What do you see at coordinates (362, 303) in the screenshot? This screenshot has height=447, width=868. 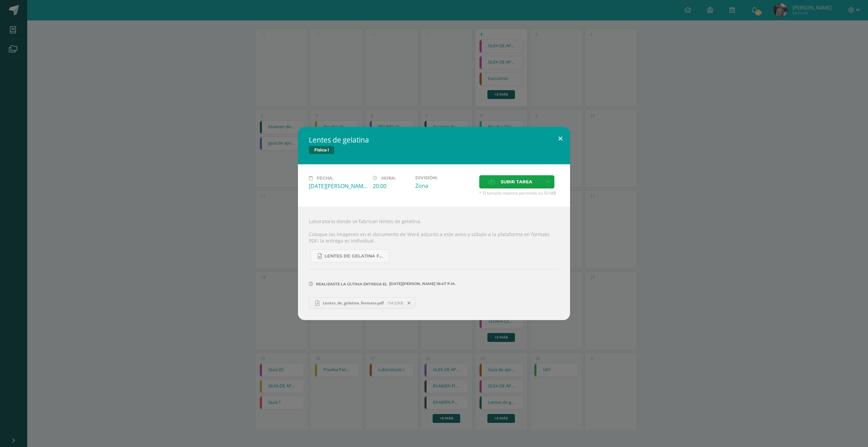 I see `a: Lentes_de_gelatina_formato.pdf 154.52KB` at bounding box center [362, 303].